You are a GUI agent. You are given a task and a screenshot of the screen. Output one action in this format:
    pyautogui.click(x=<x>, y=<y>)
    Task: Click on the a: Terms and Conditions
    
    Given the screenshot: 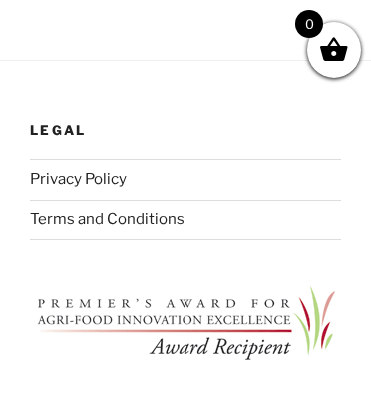 What is the action you would take?
    pyautogui.click(x=107, y=220)
    